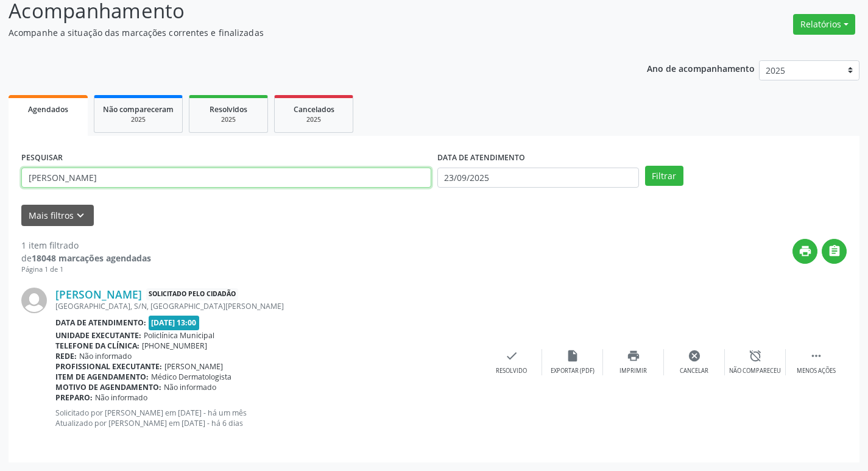 The height and width of the screenshot is (471, 868). What do you see at coordinates (755, 356) in the screenshot?
I see `i: alarm_off` at bounding box center [755, 356].